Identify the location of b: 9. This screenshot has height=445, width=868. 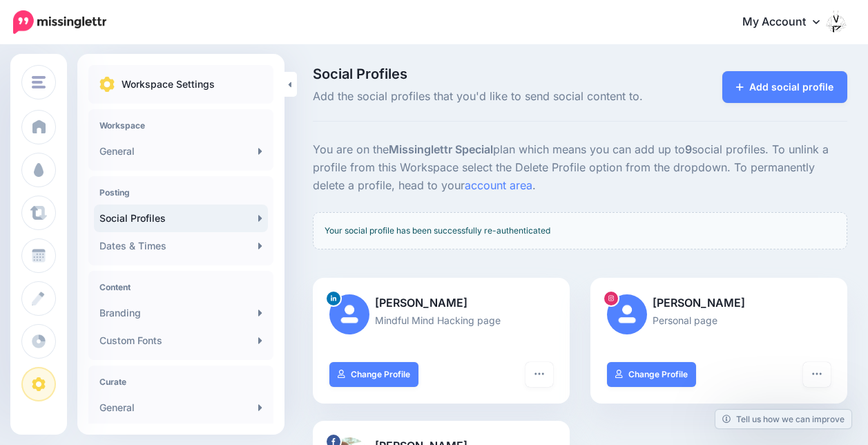
(688, 149).